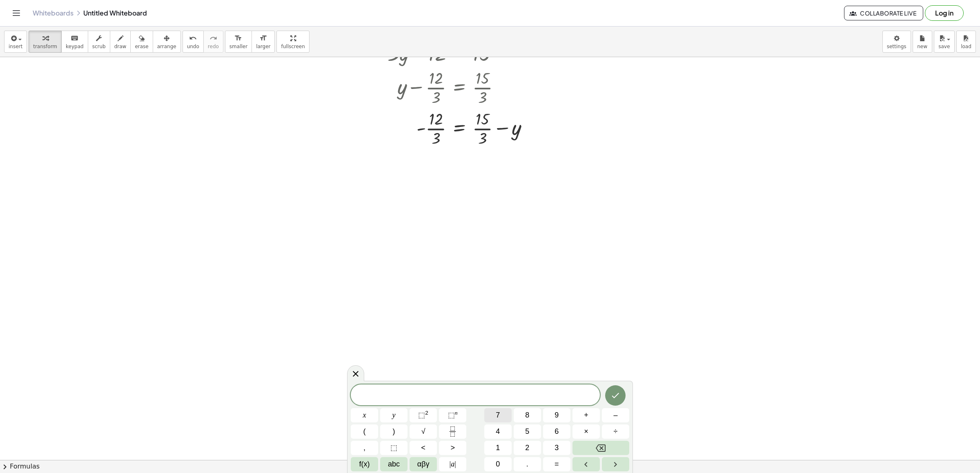 The width and height of the screenshot is (980, 473). I want to click on button: format_sizesmaller, so click(239, 42).